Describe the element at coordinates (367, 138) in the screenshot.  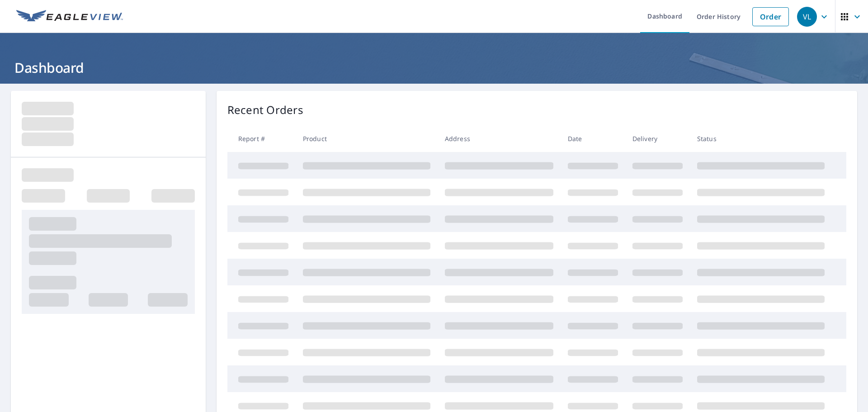
I see `th: Product` at that location.